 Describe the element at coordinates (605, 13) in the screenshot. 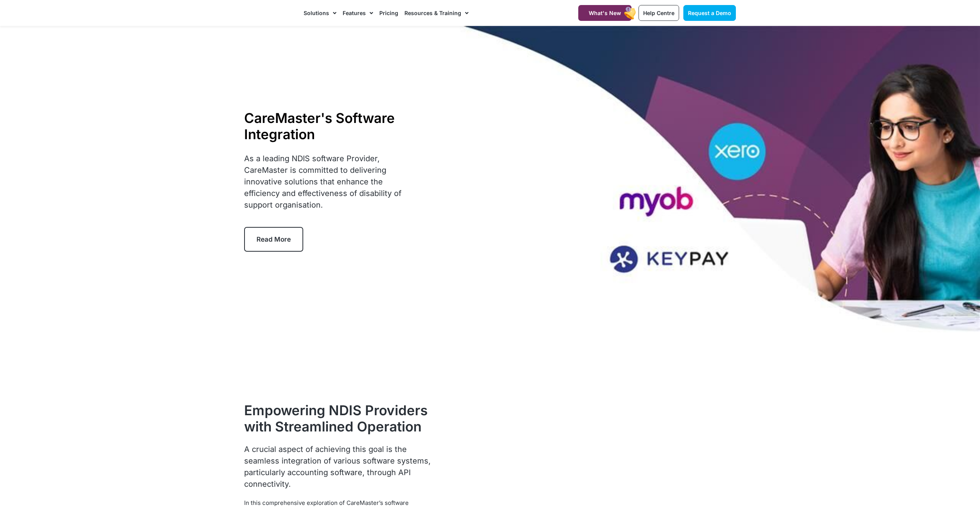

I see `span: What's New` at that location.